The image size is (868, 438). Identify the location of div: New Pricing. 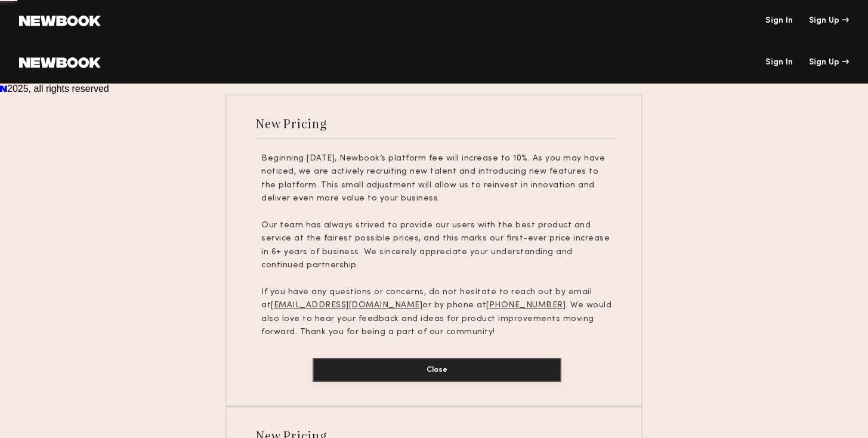
(291, 123).